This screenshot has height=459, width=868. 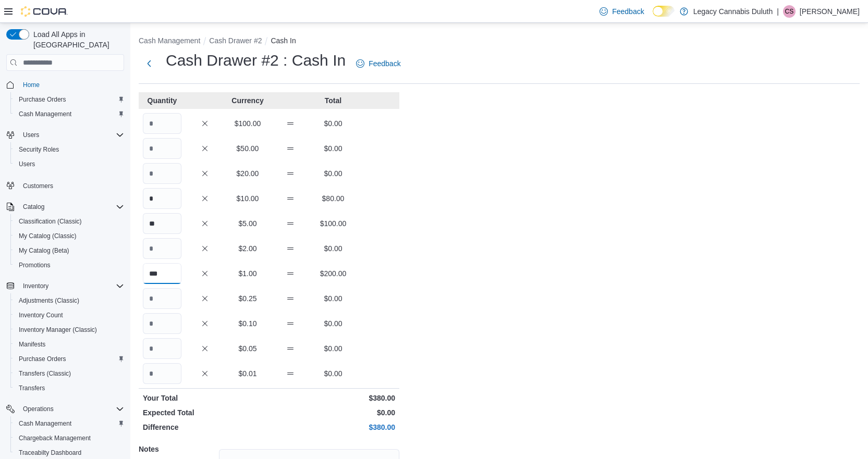 What do you see at coordinates (248, 323) in the screenshot?
I see `p: $0.10` at bounding box center [248, 323].